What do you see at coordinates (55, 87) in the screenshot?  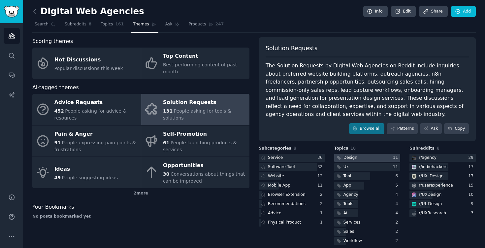 I see `span: AI-tagged themes` at bounding box center [55, 87].